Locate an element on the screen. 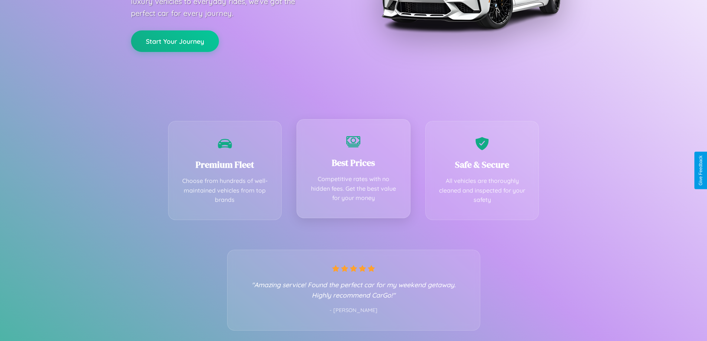 This screenshot has width=707, height=341. p: Competitive rates with no hidden fees. Get the best value for your money is located at coordinates (353, 188).